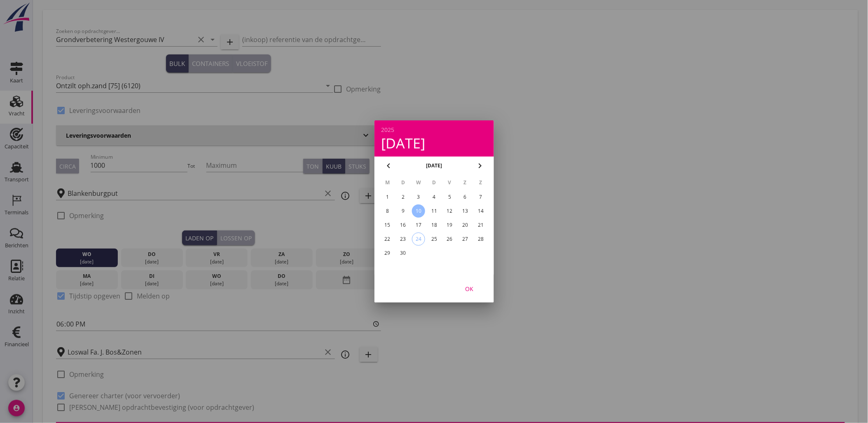  What do you see at coordinates (481, 239) in the screenshot?
I see `button: 28` at bounding box center [481, 239].